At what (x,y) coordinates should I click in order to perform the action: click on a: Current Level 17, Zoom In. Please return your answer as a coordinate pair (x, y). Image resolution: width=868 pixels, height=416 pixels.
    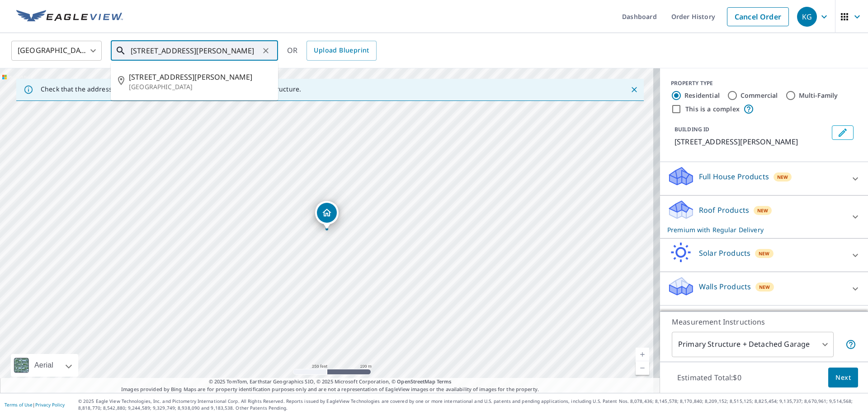
    Looking at the image, I should click on (642, 355).